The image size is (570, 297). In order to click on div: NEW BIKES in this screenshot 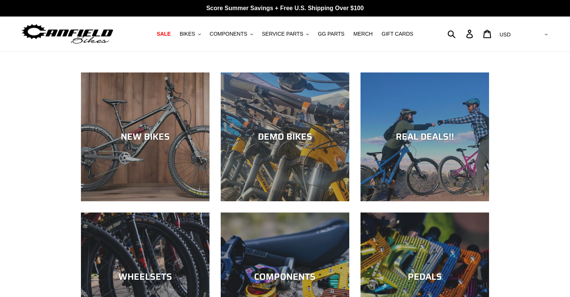, I will do `click(145, 136)`.